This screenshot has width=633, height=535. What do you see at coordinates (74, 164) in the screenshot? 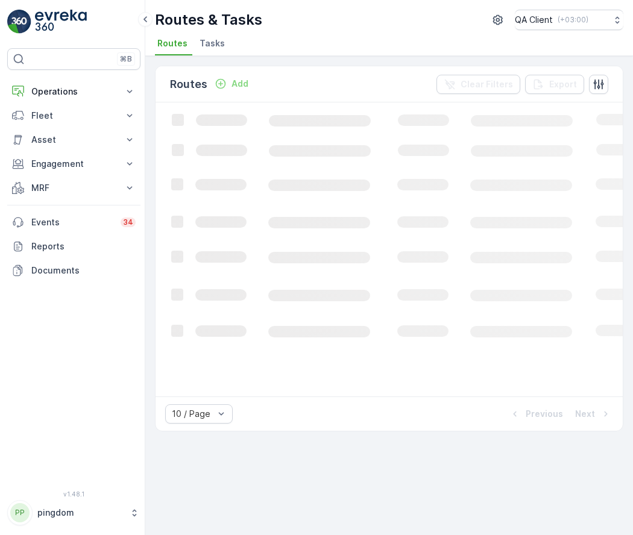
I see `p: Engagement` at bounding box center [74, 164].